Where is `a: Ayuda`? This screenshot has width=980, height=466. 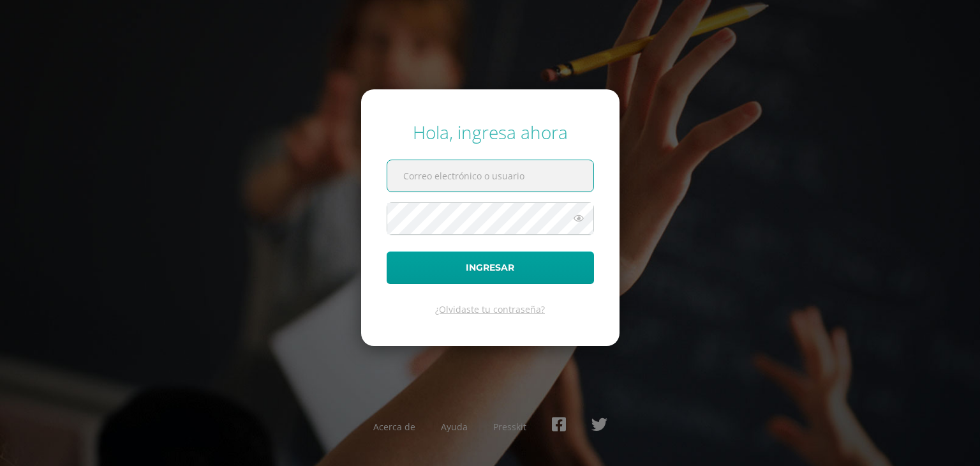 a: Ayuda is located at coordinates (454, 426).